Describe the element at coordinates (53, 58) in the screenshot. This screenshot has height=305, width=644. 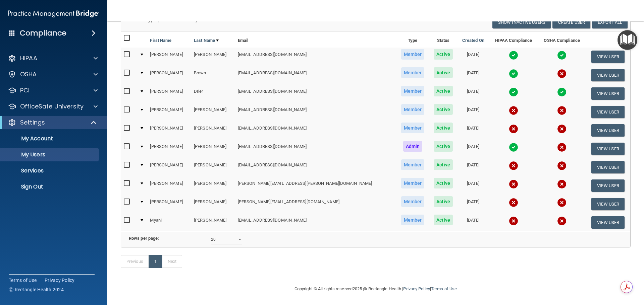
I see `a: HIPAA` at that location.